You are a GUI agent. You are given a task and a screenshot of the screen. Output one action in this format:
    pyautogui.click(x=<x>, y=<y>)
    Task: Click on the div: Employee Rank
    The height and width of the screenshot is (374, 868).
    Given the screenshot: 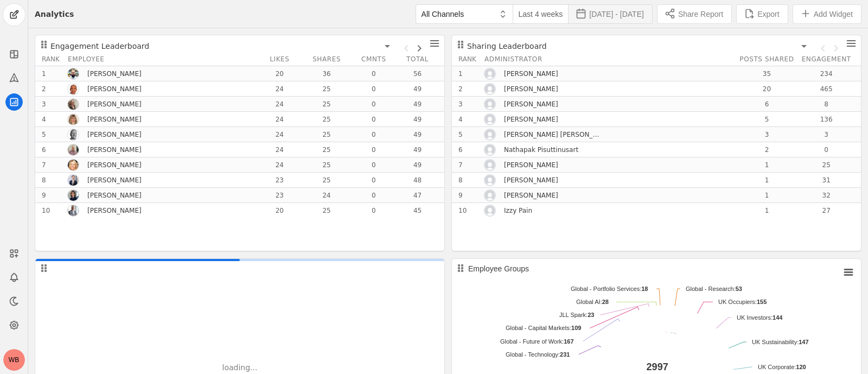 What is the action you would take?
    pyautogui.click(x=51, y=59)
    